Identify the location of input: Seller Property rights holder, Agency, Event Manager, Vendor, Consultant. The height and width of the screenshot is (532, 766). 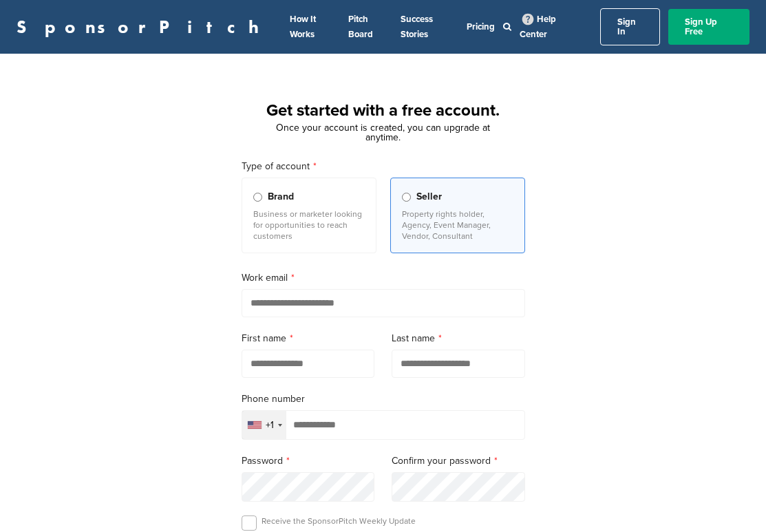
(406, 197).